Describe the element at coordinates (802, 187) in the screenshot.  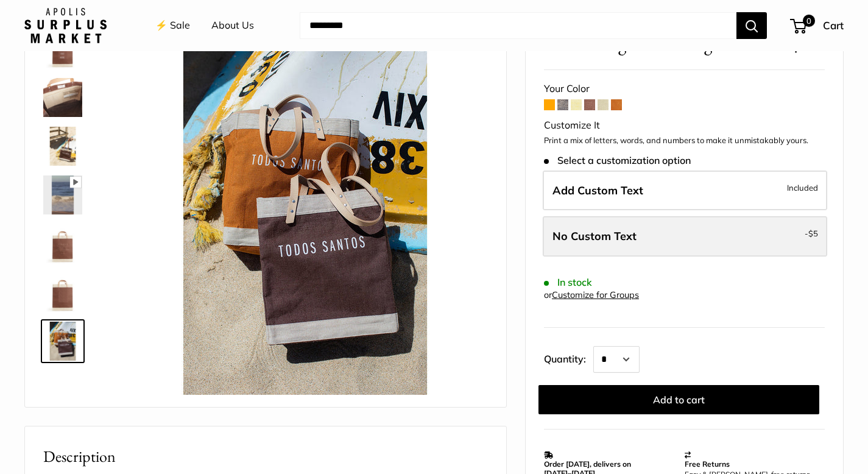
I see `span: Included` at that location.